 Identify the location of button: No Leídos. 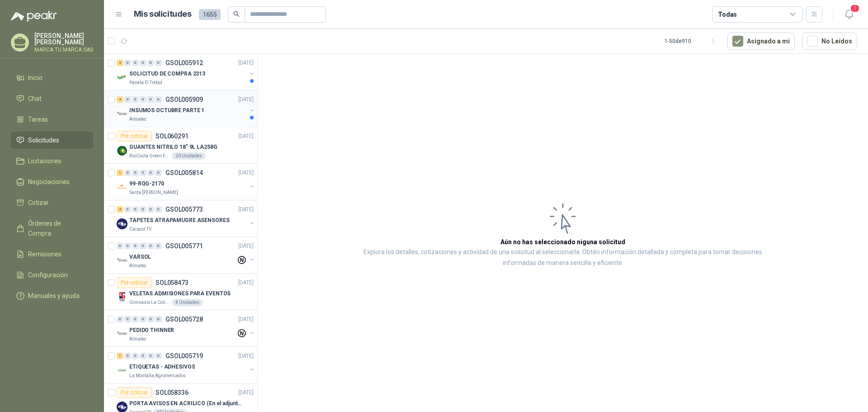
(830, 41).